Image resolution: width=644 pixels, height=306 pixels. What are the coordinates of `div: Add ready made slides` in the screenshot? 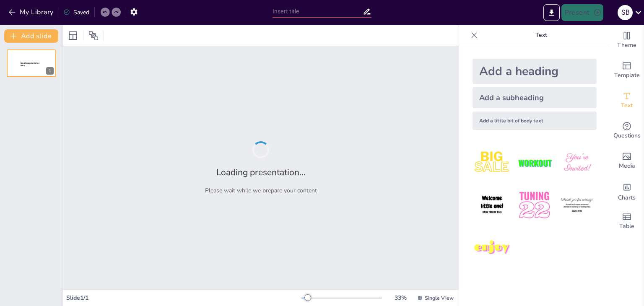 It's located at (627, 70).